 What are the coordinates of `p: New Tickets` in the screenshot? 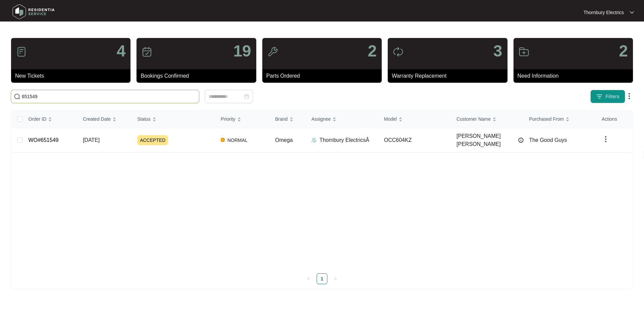 It's located at (73, 76).